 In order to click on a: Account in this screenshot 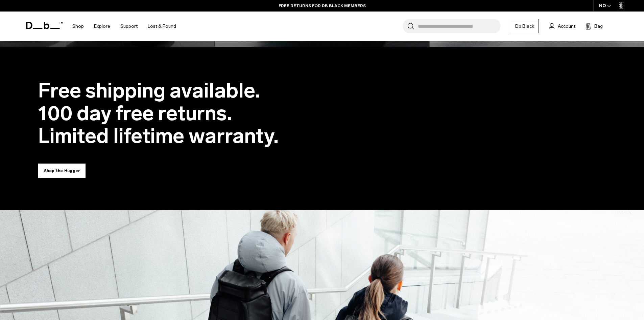, I will do `click(562, 26)`.